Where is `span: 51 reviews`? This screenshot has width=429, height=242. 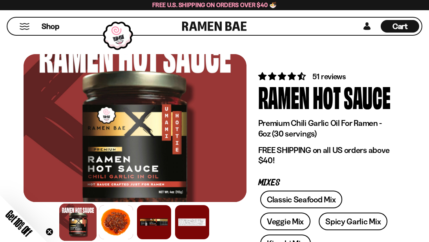
span: 51 reviews is located at coordinates (329, 77).